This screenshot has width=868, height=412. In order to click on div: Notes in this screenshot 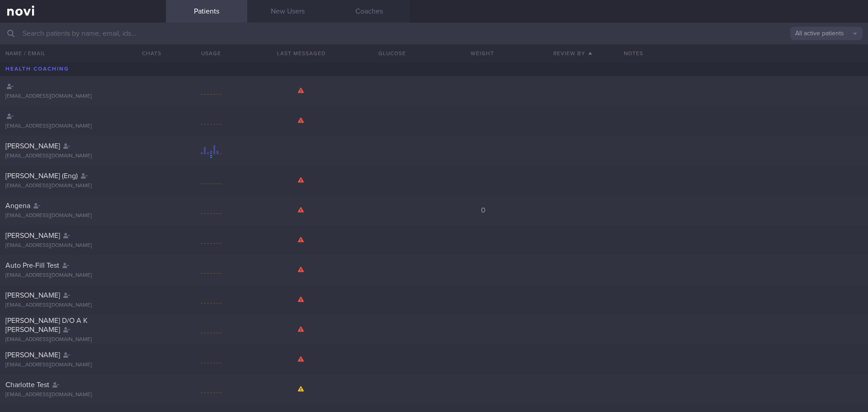, I will do `click(743, 53)`.